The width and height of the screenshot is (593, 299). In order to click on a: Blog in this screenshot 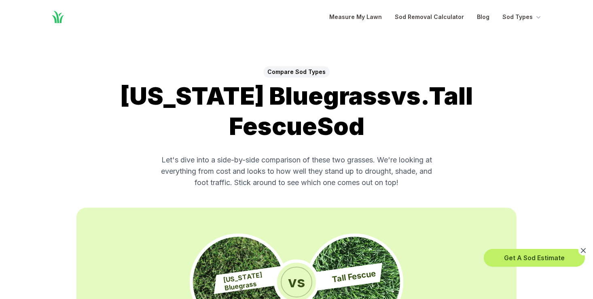, I will do `click(483, 17)`.